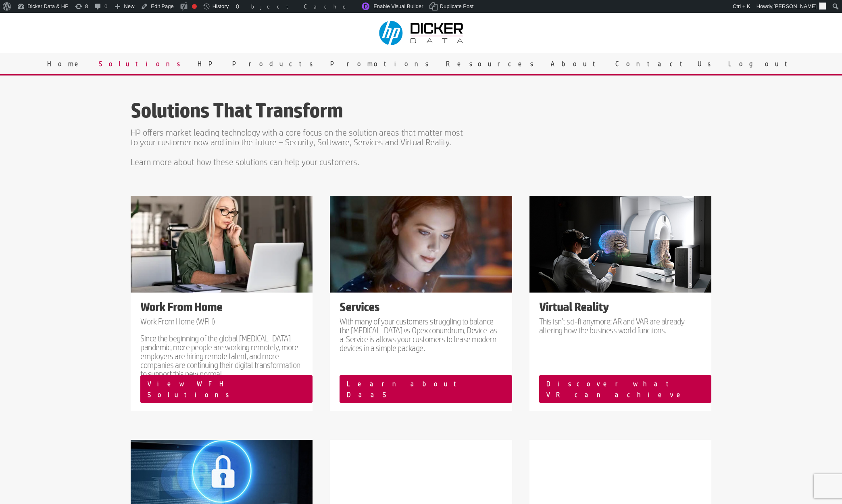 The width and height of the screenshot is (842, 504). What do you see at coordinates (222, 325) in the screenshot?
I see `p: Work From Home (WFH)` at bounding box center [222, 325].